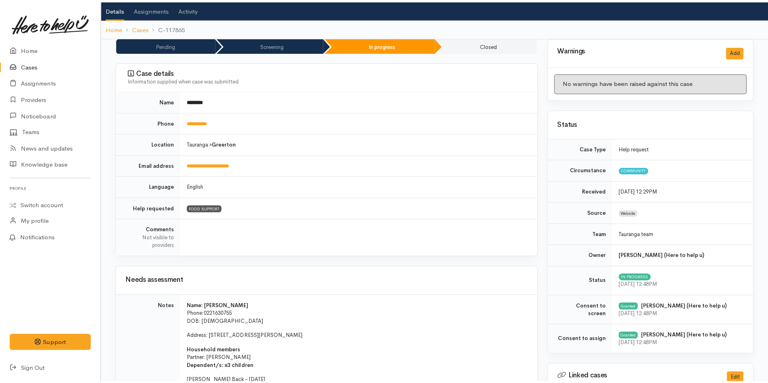 The height and width of the screenshot is (383, 768). Describe the element at coordinates (147, 163) in the screenshot. I see `td: Email address` at that location.